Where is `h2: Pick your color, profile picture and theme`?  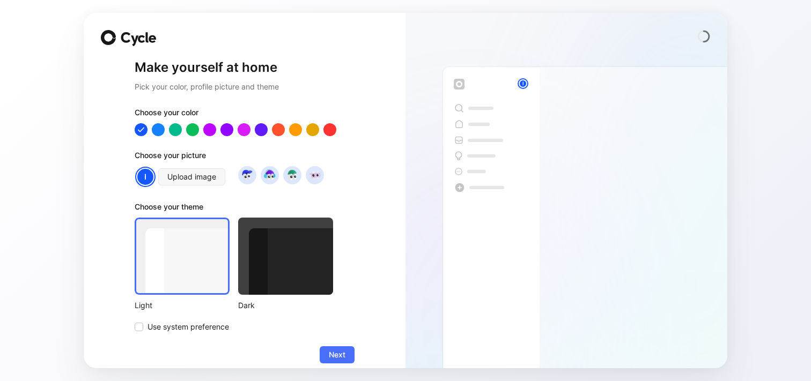 h2: Pick your color, profile picture and theme is located at coordinates (245, 87).